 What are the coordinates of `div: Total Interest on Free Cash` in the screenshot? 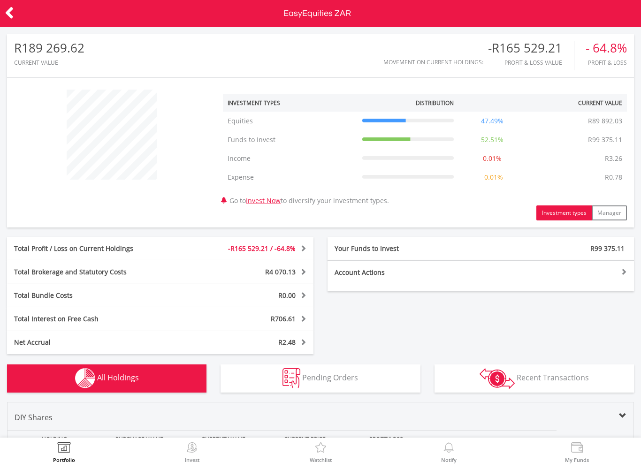 It's located at (96, 319).